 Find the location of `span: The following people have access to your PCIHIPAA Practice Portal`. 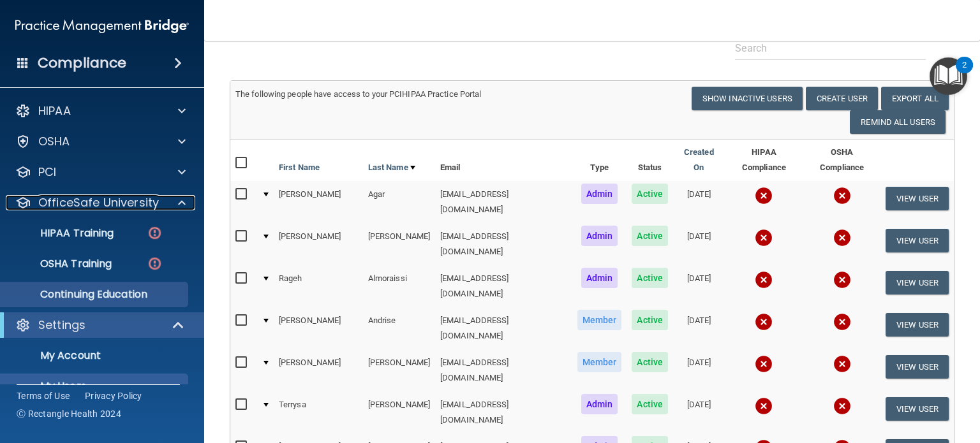

span: The following people have access to your PCIHIPAA Practice Portal is located at coordinates (359, 94).